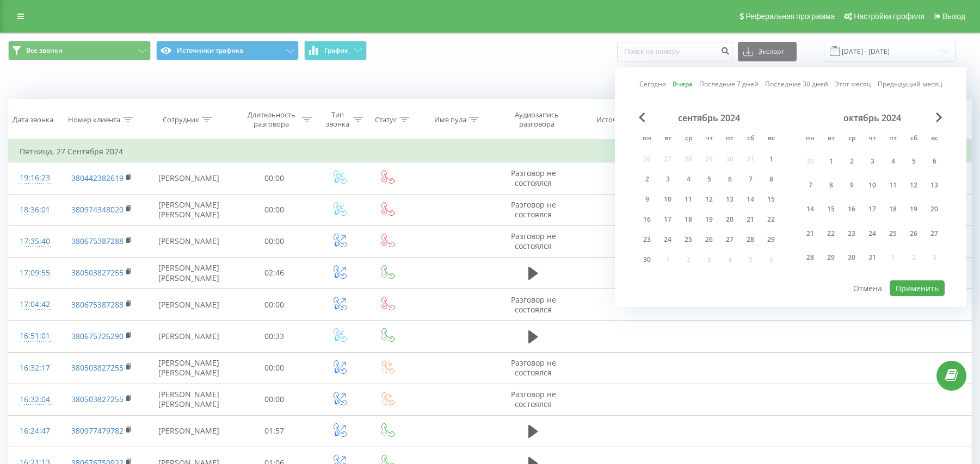 The image size is (980, 464). Describe the element at coordinates (914, 234) in the screenshot. I see `div: сб 26 окт. 2024 г.` at that location.